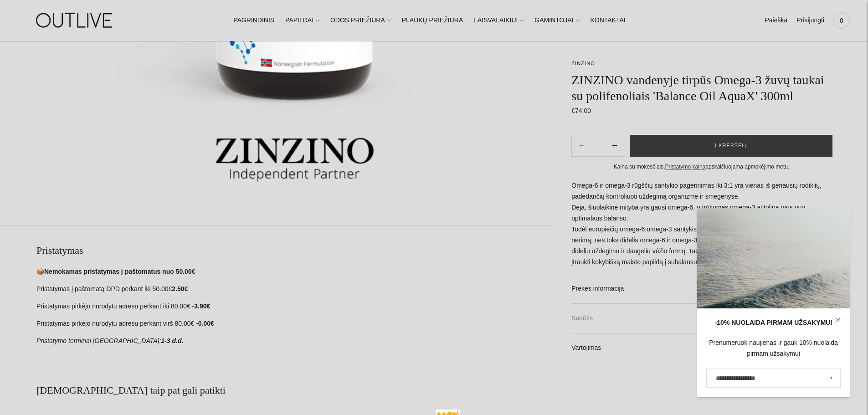 This screenshot has height=415, width=868. I want to click on div: -10% NUOLAIDA PIRMAM UŽSAKYMUI, so click(773, 323).